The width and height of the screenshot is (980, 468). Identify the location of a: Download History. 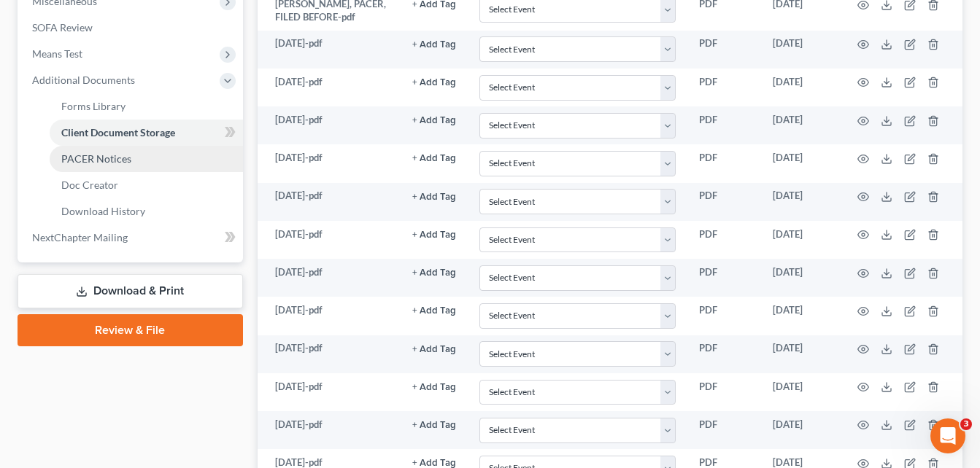
(146, 211).